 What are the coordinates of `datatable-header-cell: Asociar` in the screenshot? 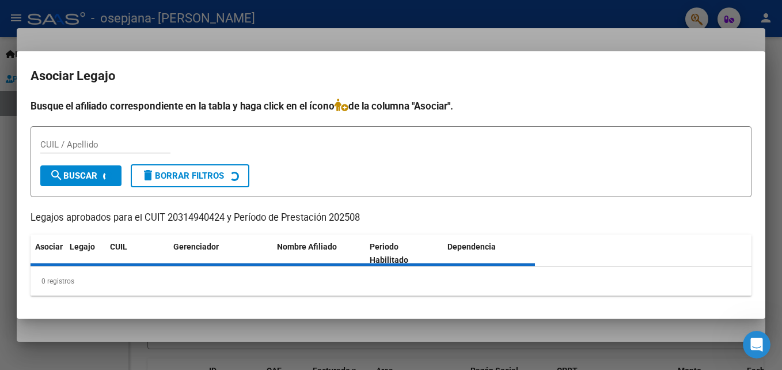 It's located at (48, 253).